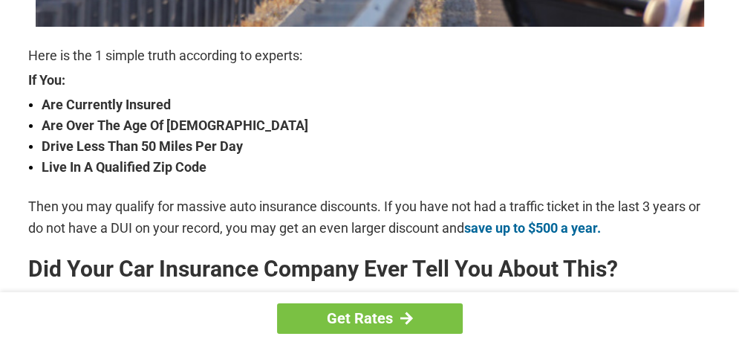 The image size is (739, 345). Describe the element at coordinates (370, 318) in the screenshot. I see `a: Get Rates` at that location.